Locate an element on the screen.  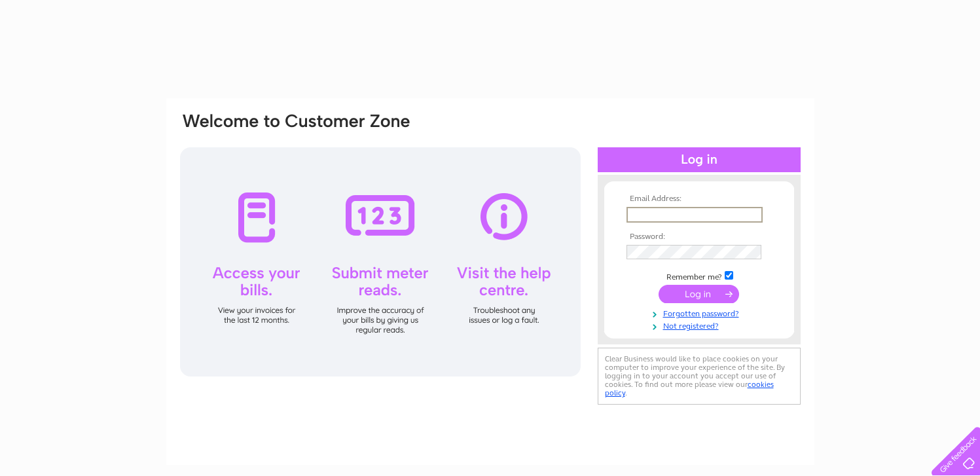
th: Password: is located at coordinates (700, 237).